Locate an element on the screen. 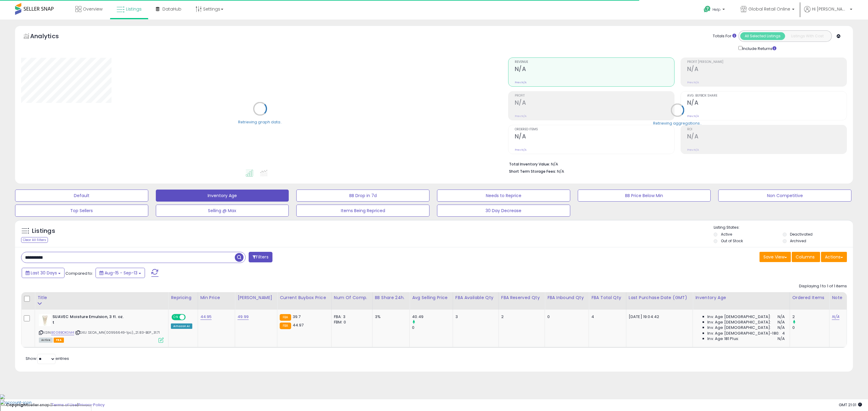 Image resolution: width=868 pixels, height=411 pixels. div: 40.49 is located at coordinates (432, 317).